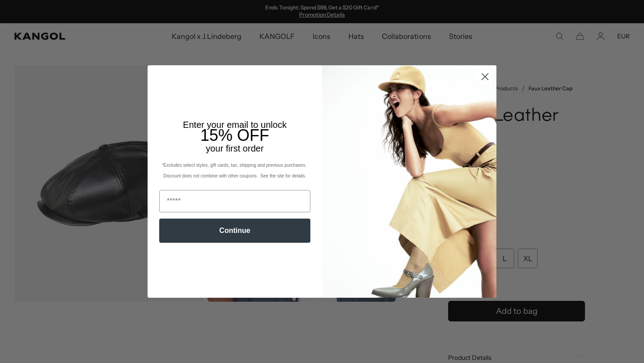 The height and width of the screenshot is (363, 644). What do you see at coordinates (235, 201) in the screenshot?
I see `input: Email` at bounding box center [235, 201].